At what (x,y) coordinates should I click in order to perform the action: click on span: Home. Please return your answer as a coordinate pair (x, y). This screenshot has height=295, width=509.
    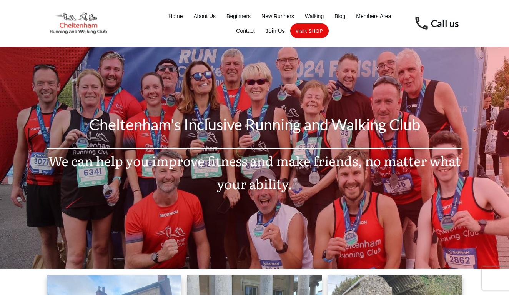
    Looking at the image, I should click on (175, 16).